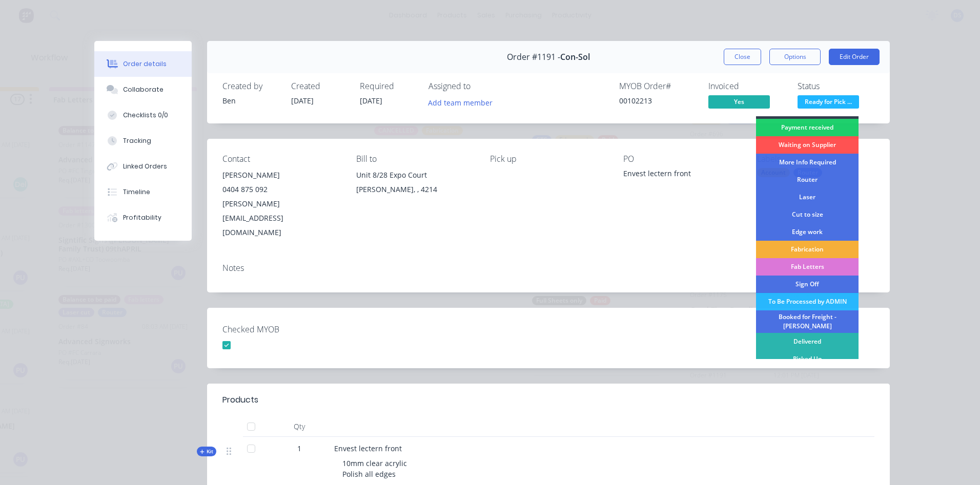 This screenshot has height=485, width=980. Describe the element at coordinates (143, 89) in the screenshot. I see `div: Collaborate` at that location.